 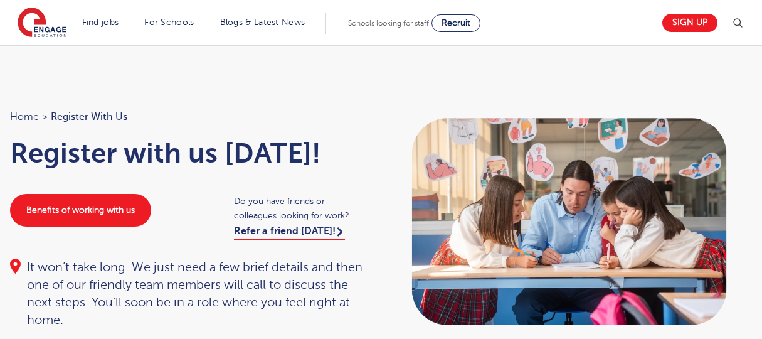 I want to click on a: Benefits of working with us, so click(x=80, y=210).